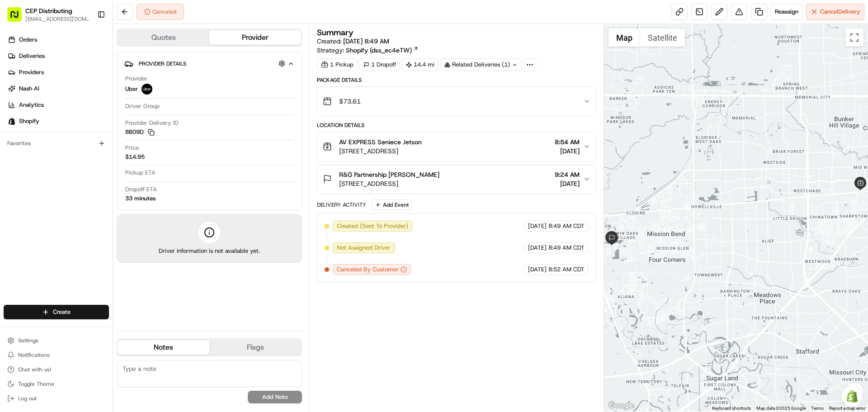 The height and width of the screenshot is (412, 868). What do you see at coordinates (58, 121) in the screenshot?
I see `a: Shopify` at bounding box center [58, 121].